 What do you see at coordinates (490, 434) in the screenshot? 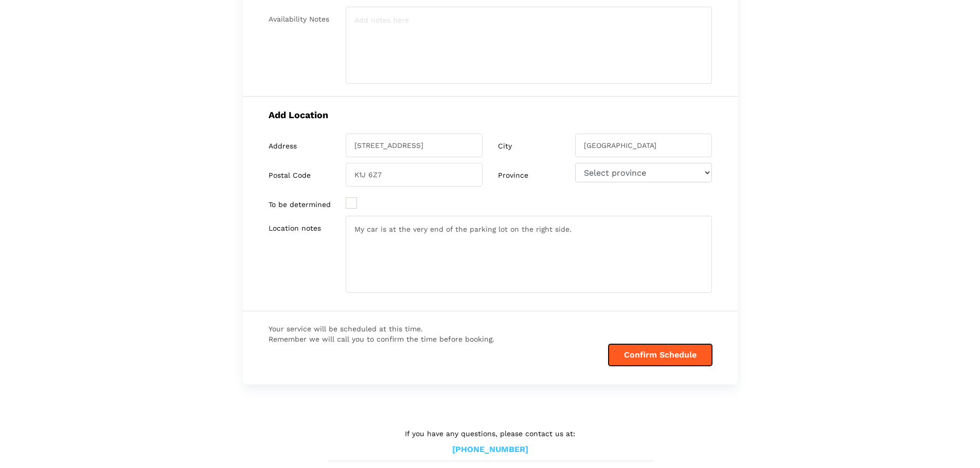
I see `p: If you have any questions, please contact us at:` at bounding box center [490, 434].